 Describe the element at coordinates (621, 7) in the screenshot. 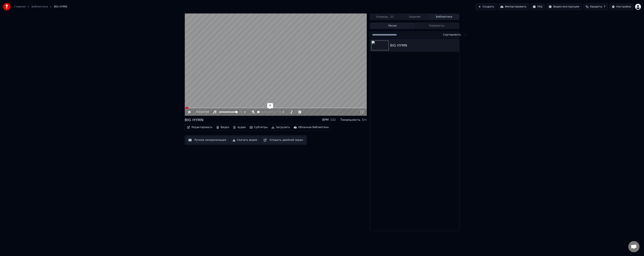

I see `button: Настройки` at that location.